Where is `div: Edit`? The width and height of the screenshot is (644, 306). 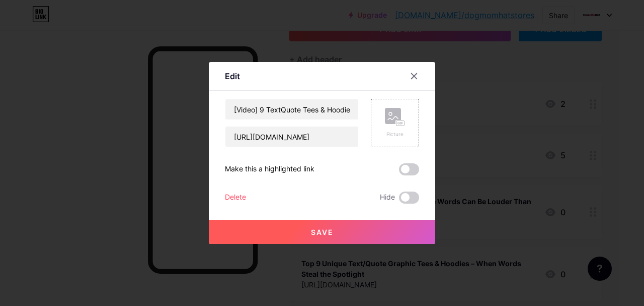
div: Edit is located at coordinates (232, 76).